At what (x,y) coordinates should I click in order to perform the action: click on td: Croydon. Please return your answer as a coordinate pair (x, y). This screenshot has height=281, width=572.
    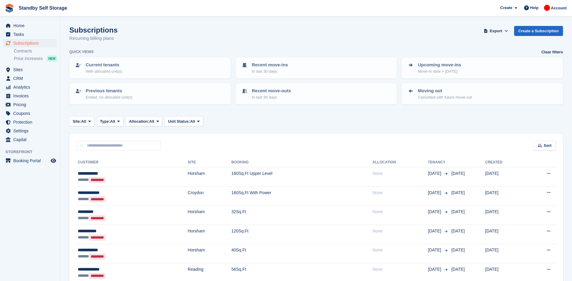
    Looking at the image, I should click on (210, 196).